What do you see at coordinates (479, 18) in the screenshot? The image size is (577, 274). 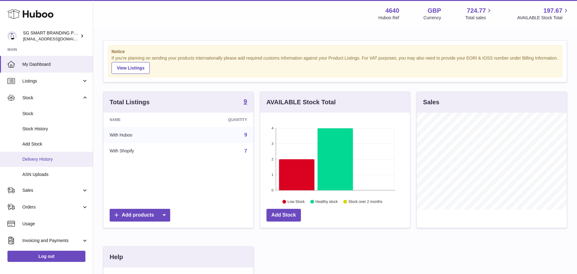 I see `span: Total sales` at bounding box center [479, 18].